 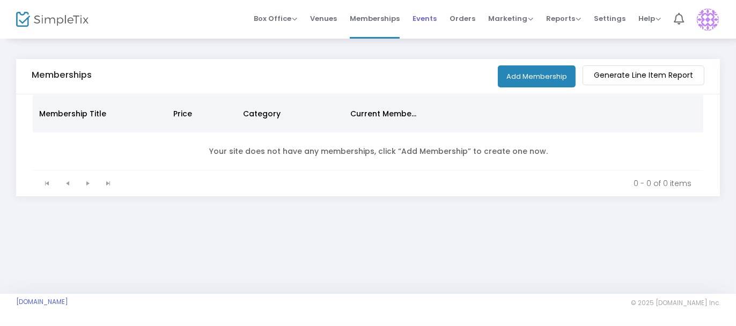 What do you see at coordinates (563, 18) in the screenshot?
I see `span: Reports` at bounding box center [563, 18].